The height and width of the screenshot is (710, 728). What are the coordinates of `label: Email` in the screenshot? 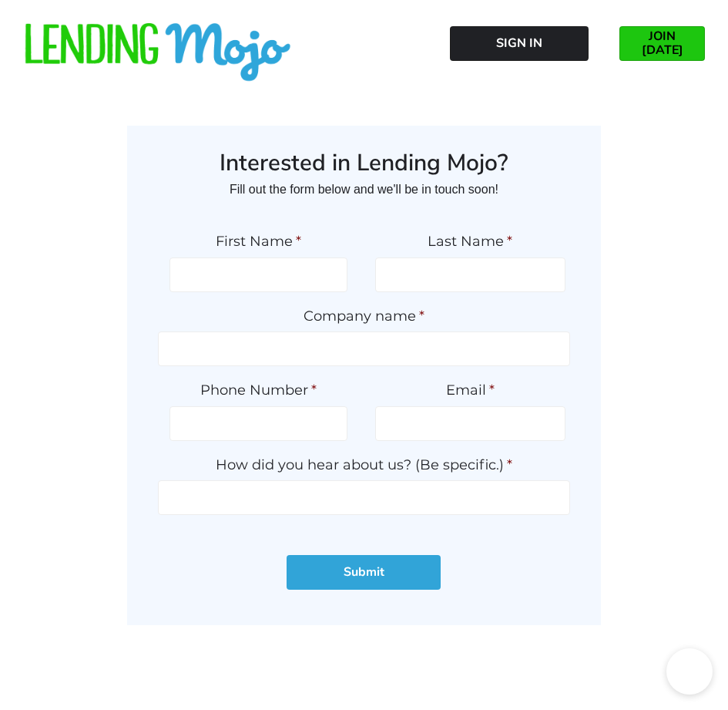 It's located at (471, 389).